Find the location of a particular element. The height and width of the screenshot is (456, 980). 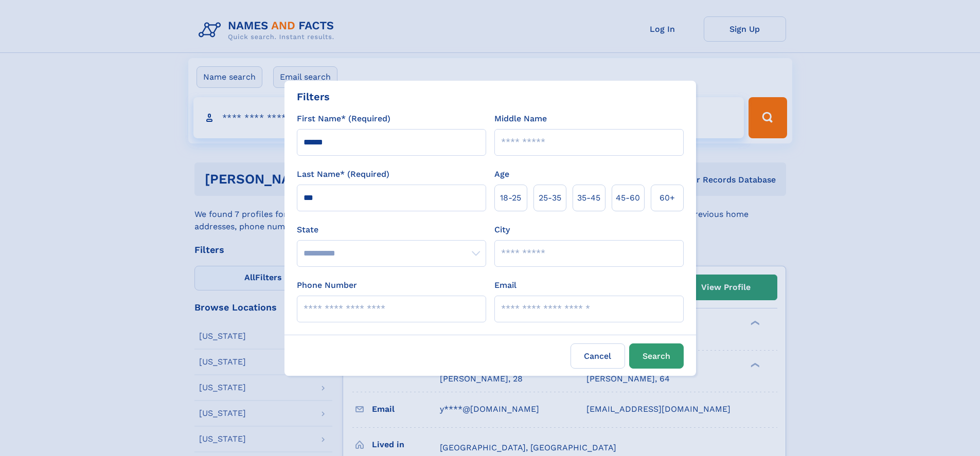

label: Email is located at coordinates (505, 285).